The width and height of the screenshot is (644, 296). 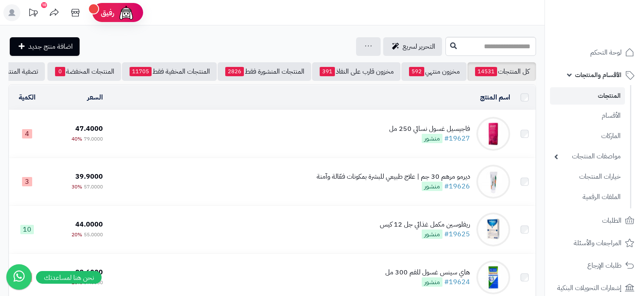 What do you see at coordinates (27, 97) in the screenshot?
I see `a: الكمية` at bounding box center [27, 97].